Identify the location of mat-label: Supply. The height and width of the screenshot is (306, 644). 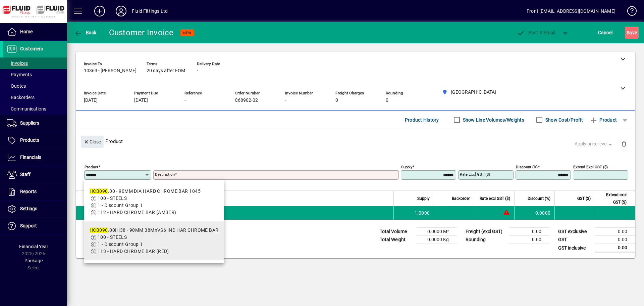
(407, 167).